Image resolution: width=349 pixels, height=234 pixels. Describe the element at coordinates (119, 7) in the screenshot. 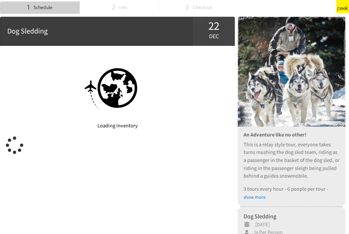

I see `li: 2 Info` at that location.